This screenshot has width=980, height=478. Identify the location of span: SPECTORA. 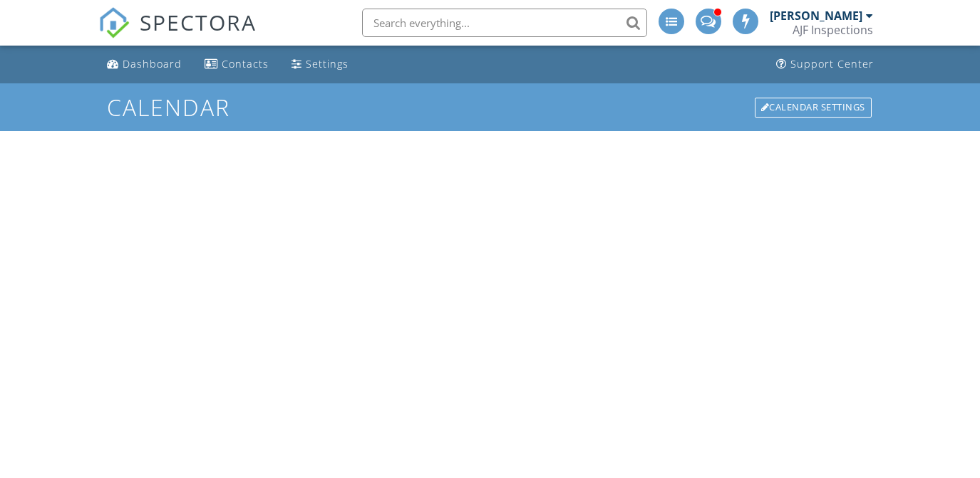
(198, 22).